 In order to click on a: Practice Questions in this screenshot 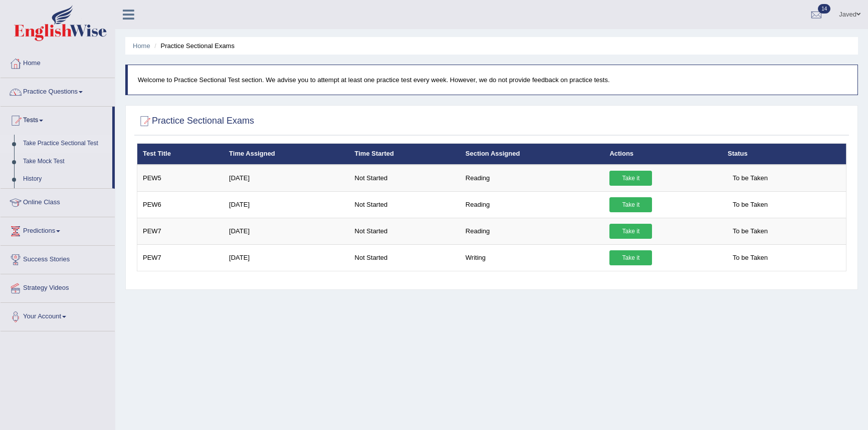, I will do `click(57, 91)`.